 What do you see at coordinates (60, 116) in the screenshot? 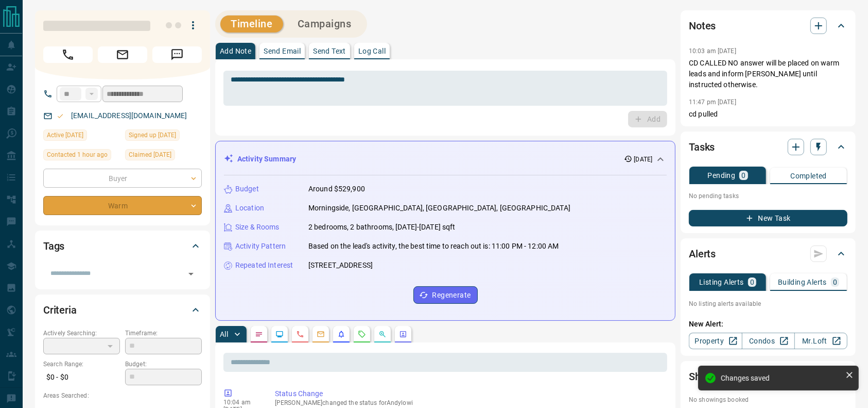
I see `svg: Email Valid` at bounding box center [60, 116].